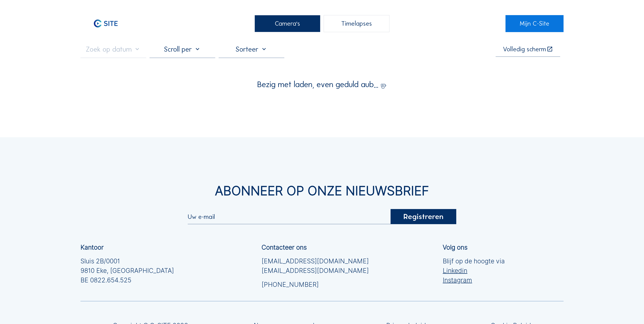  What do you see at coordinates (318, 84) in the screenshot?
I see `span: Bezig met laden, even geduld aub...` at bounding box center [318, 84].